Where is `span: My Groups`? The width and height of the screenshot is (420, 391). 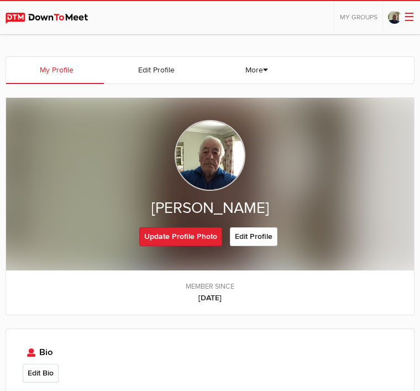
span: My Groups is located at coordinates (359, 17).